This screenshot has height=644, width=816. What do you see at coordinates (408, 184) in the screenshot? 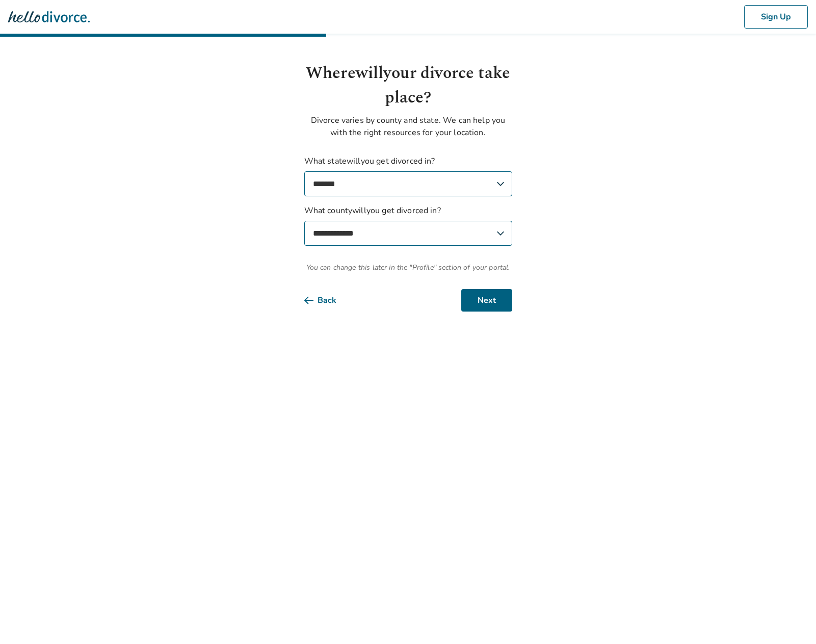
I see `select: What statewillyou get divorced in?` at bounding box center [408, 184].